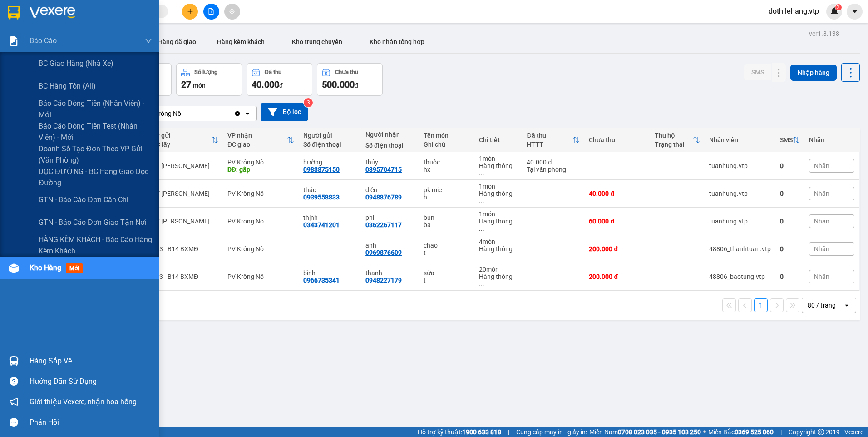  What do you see at coordinates (182, 113) in the screenshot?
I see `input: Selected PV Krông Nô.` at bounding box center [182, 113].